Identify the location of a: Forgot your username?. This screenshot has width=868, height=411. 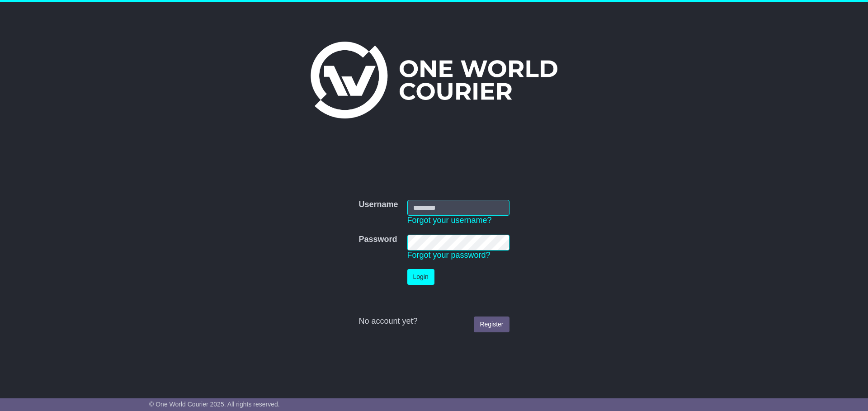
(449, 220).